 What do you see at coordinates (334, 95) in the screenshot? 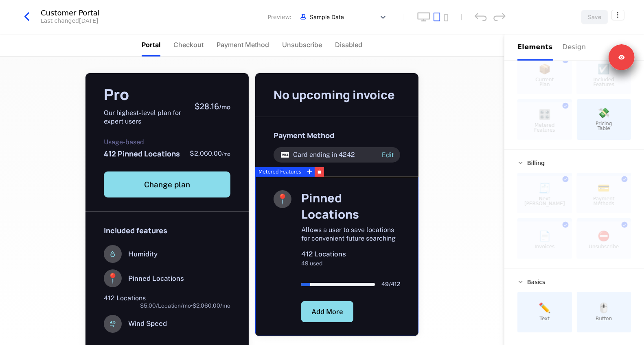
I see `span: No upcoming invoice` at bounding box center [334, 95].